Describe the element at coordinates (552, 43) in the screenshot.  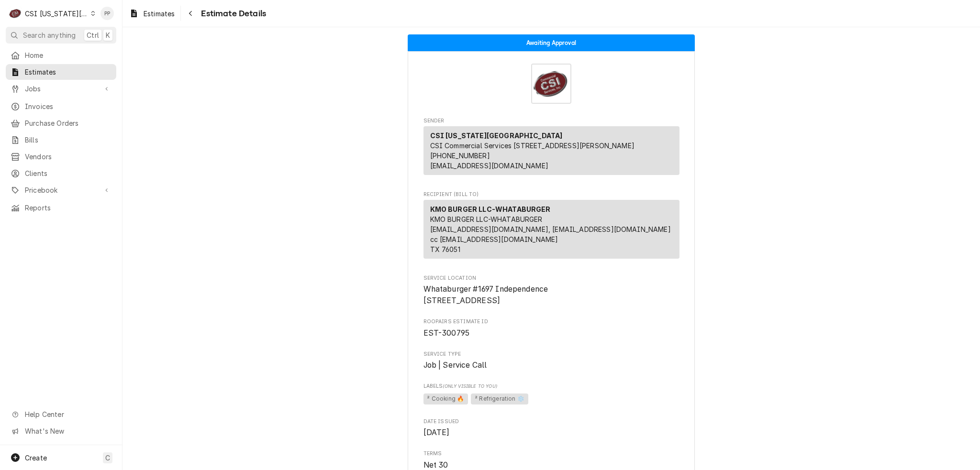
I see `div: Status` at that location.